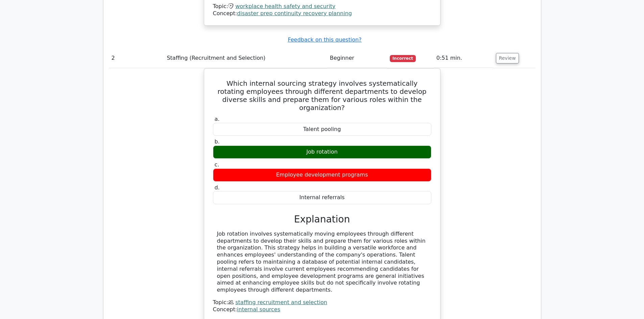  Describe the element at coordinates (403, 58) in the screenshot. I see `span: Incorrect` at that location.